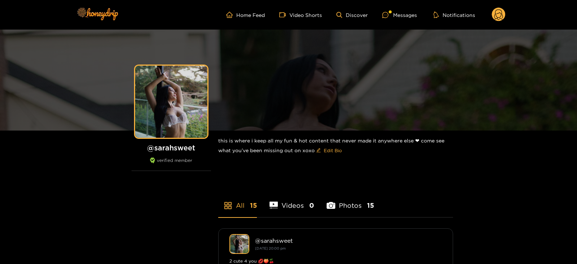  I want to click on a: Home Feed, so click(245, 15).